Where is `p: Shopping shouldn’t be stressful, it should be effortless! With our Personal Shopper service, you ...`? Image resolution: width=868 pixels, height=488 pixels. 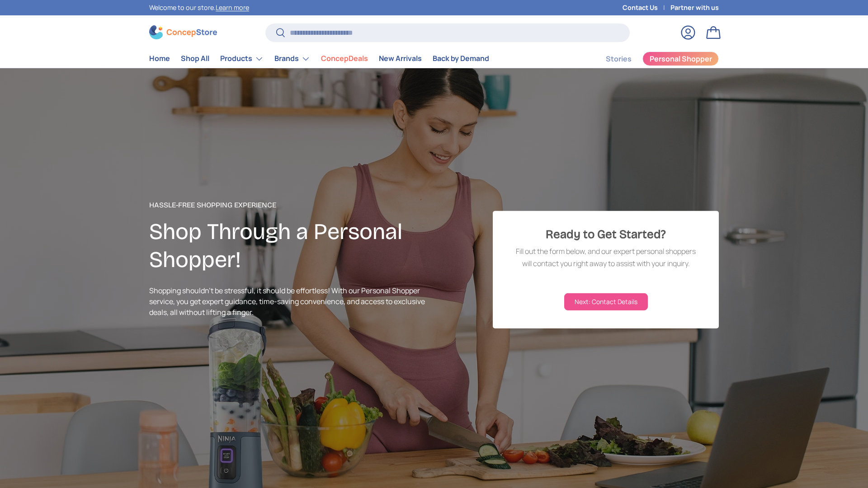
p: Shopping shouldn’t be stressful, it should be effortless! With our Personal Shopper service, you ... is located at coordinates (291, 301).